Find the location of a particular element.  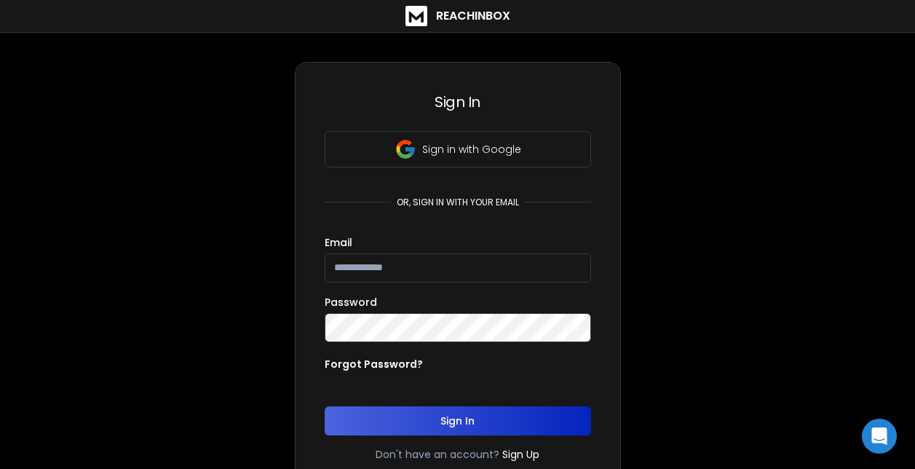

div: Open Intercom Messenger is located at coordinates (879, 436).